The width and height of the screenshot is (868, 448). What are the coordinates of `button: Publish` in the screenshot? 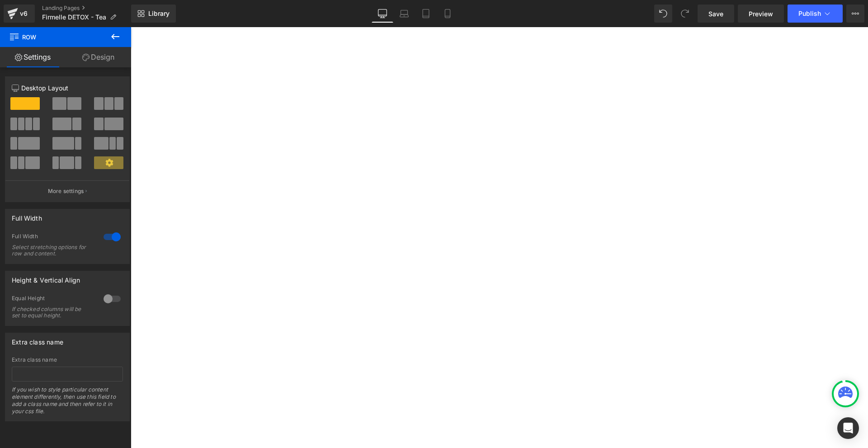 It's located at (815, 13).